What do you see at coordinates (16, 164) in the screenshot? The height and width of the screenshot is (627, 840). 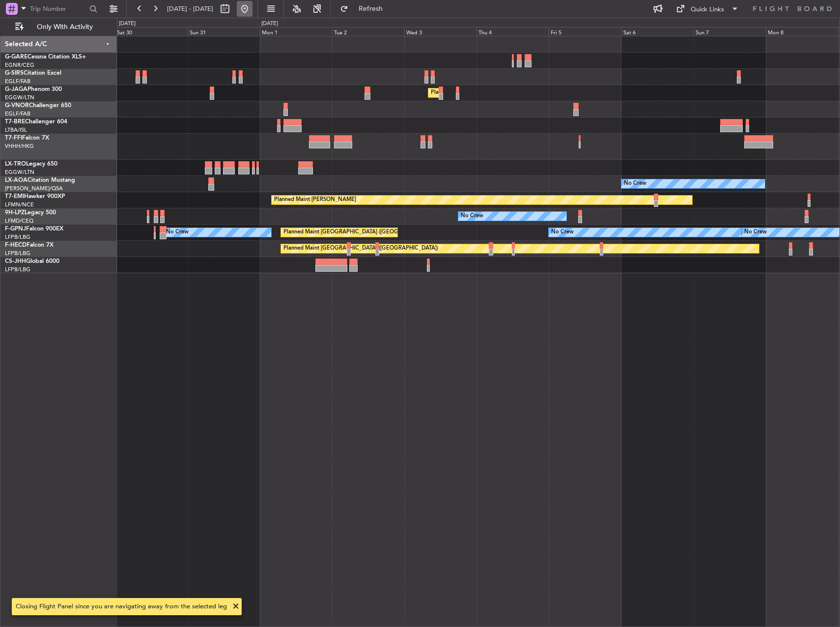 I see `span: LX-TRO` at bounding box center [16, 164].